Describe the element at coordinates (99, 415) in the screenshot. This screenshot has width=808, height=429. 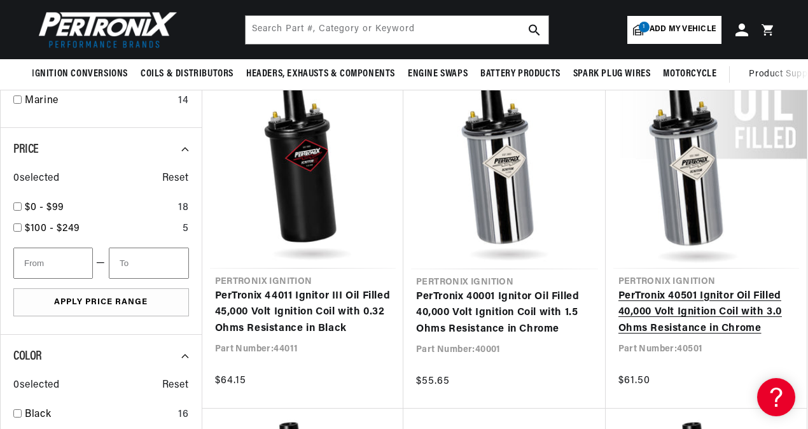
I see `a: Black` at that location.